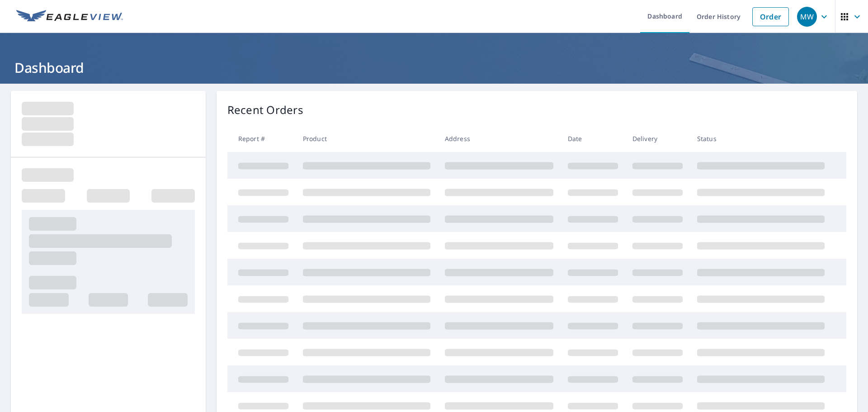 The height and width of the screenshot is (412, 868). I want to click on div: MW, so click(807, 17).